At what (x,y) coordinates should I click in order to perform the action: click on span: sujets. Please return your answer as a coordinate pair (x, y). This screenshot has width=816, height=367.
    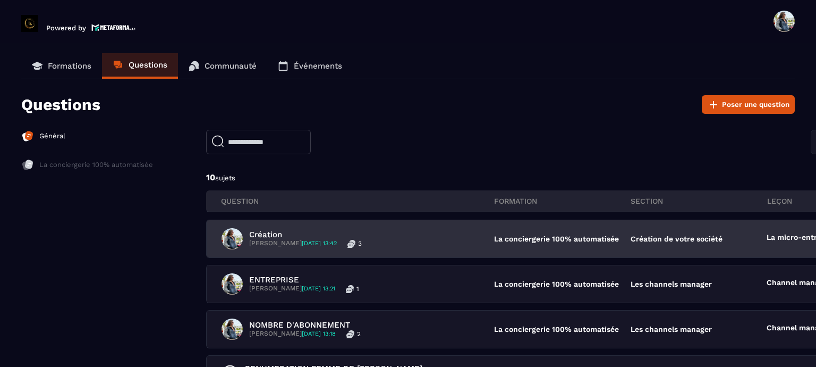
    Looking at the image, I should click on (225, 177).